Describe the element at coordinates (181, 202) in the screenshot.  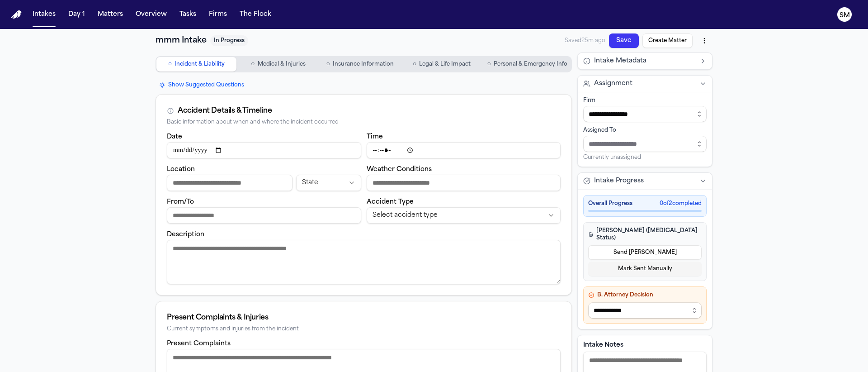
I see `label: From/To` at that location.